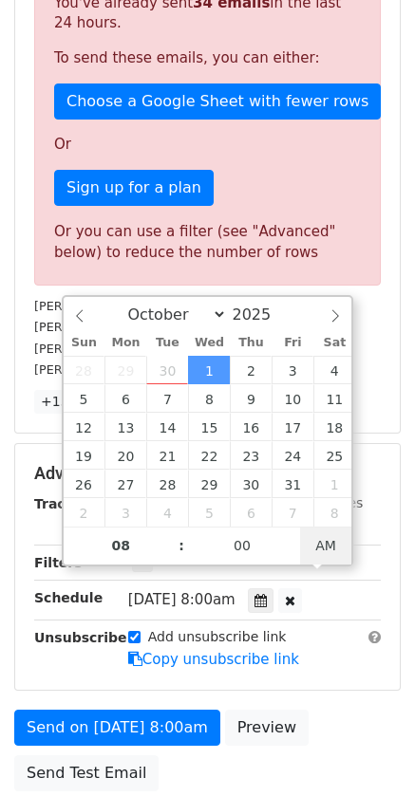  What do you see at coordinates (209, 398) in the screenshot?
I see `span: October 8, 2025` at bounding box center [209, 398].